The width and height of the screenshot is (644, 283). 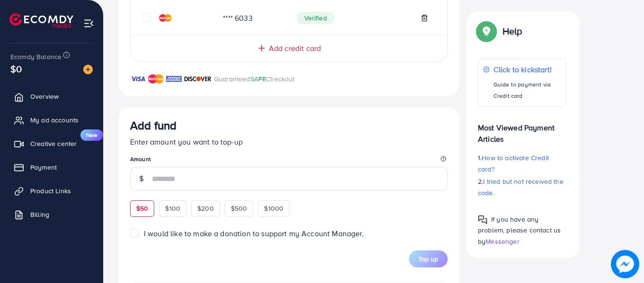 What do you see at coordinates (428, 259) in the screenshot?
I see `span: Top up` at bounding box center [428, 259].